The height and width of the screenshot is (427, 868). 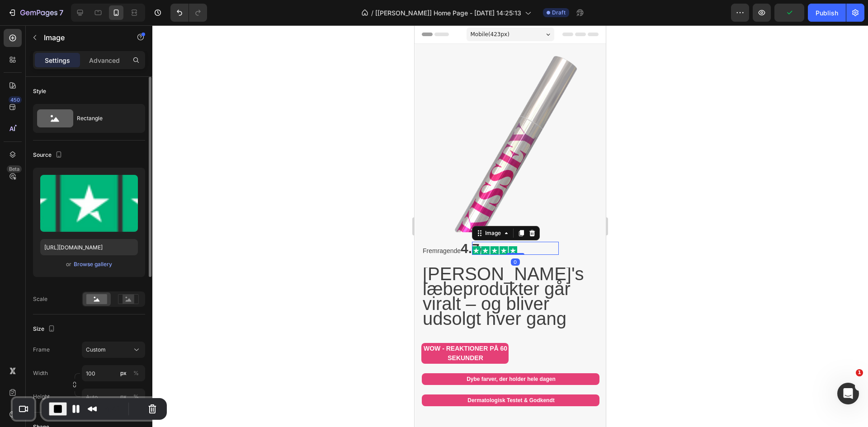 What do you see at coordinates (104, 118) in the screenshot?
I see `div: Rectangle` at bounding box center [104, 118].